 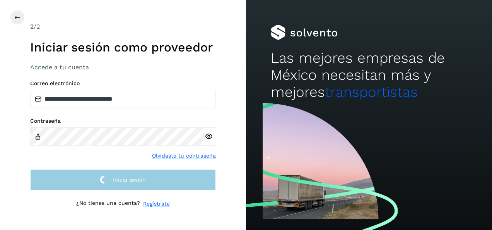 What do you see at coordinates (123, 27) in the screenshot?
I see `div: /2` at bounding box center [123, 27].